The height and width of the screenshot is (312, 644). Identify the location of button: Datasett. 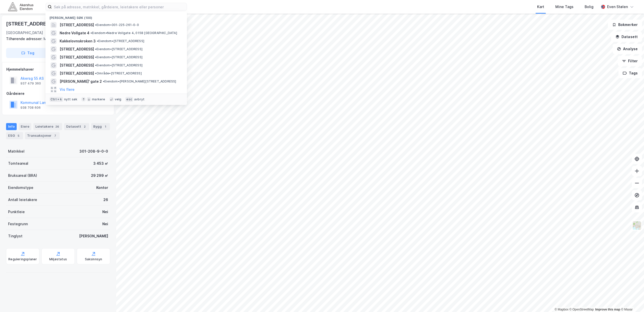
(627, 37).